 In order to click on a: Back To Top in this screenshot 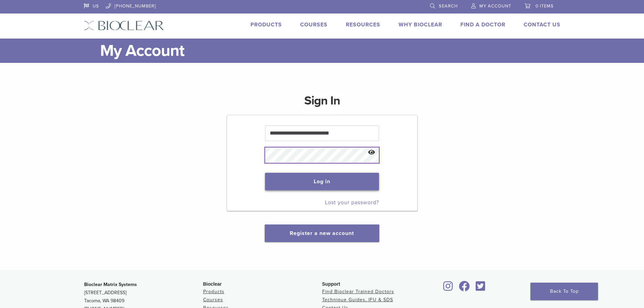, I will do `click(564, 291)`.